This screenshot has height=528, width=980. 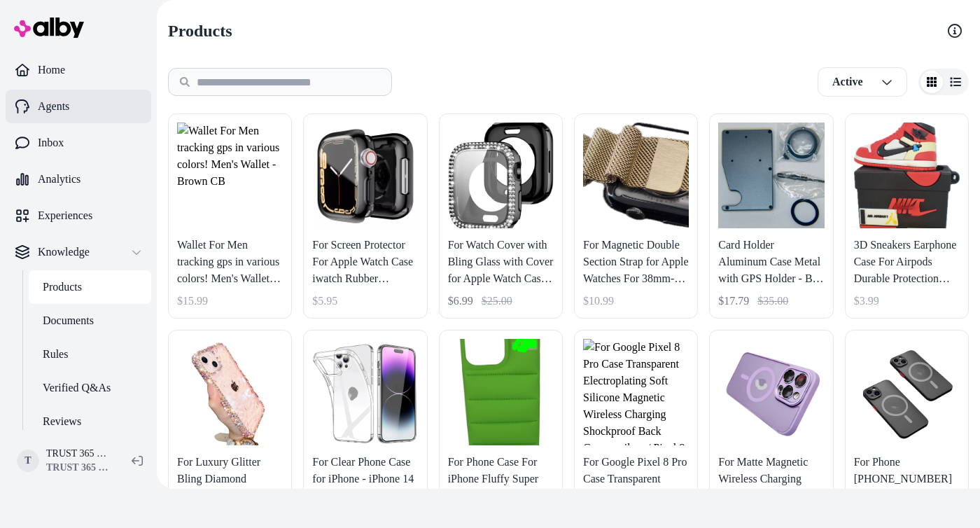 I want to click on p: Products, so click(x=62, y=287).